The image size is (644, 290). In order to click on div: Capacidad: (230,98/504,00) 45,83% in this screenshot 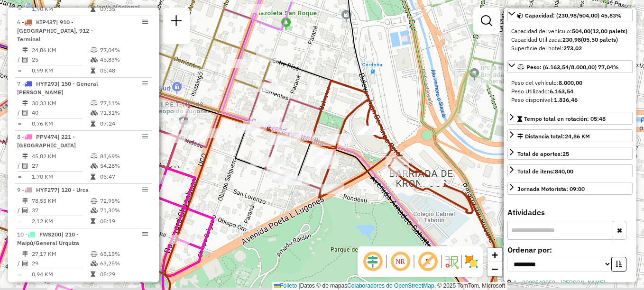, I will do `click(570, 39)`.